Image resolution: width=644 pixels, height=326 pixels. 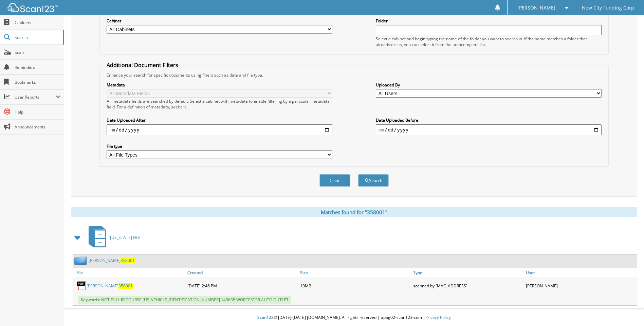 What do you see at coordinates (219, 120) in the screenshot?
I see `label: Date Uploaded After` at bounding box center [219, 120].